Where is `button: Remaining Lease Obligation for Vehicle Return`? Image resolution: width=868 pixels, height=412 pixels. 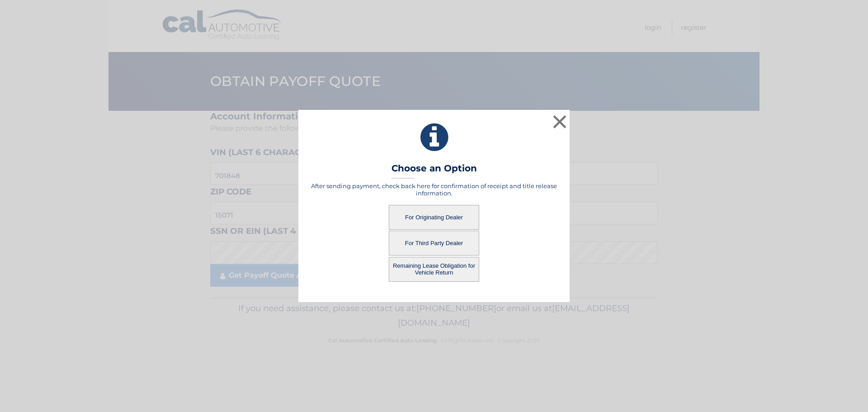 button: Remaining Lease Obligation for Vehicle Return is located at coordinates (434, 269).